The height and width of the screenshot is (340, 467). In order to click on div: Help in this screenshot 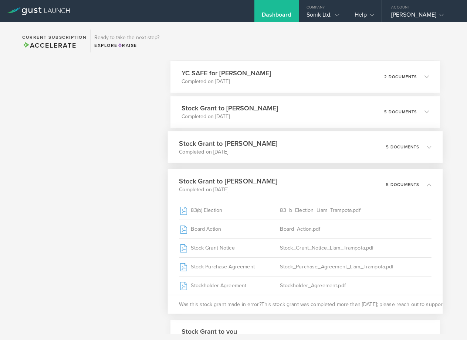, I will do `click(364, 17)`.